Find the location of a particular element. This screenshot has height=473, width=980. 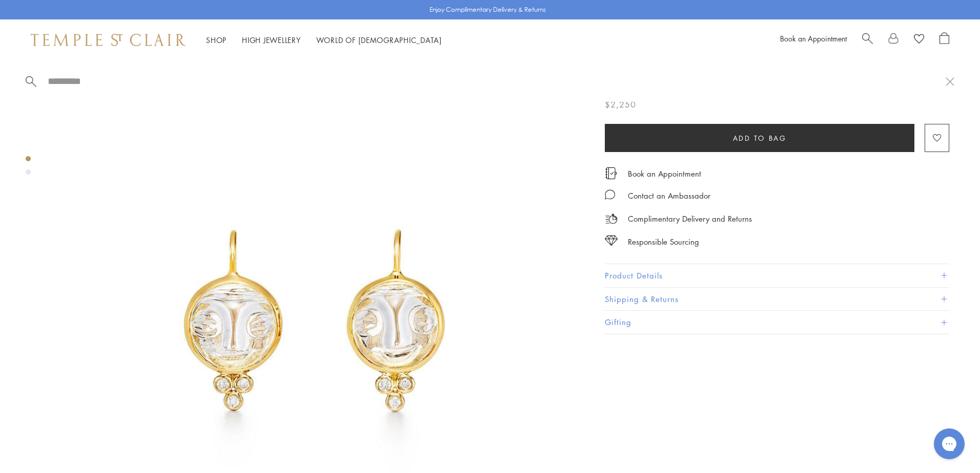

img: Temple St. Clair is located at coordinates (108, 40).